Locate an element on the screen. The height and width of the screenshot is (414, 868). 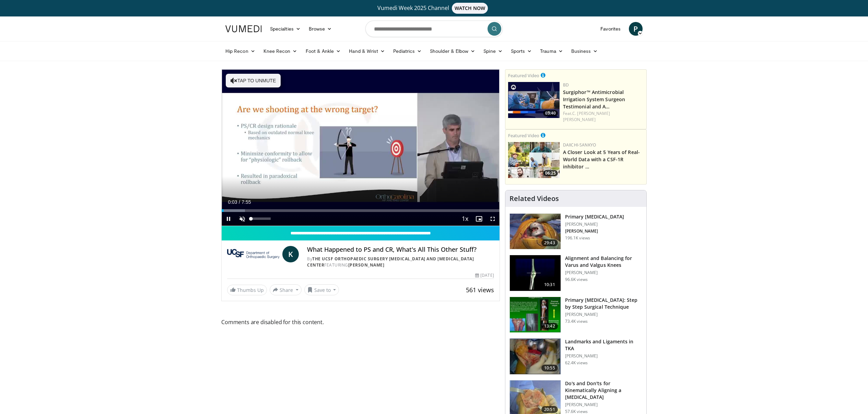
span: 13:42 is located at coordinates (549, 326).